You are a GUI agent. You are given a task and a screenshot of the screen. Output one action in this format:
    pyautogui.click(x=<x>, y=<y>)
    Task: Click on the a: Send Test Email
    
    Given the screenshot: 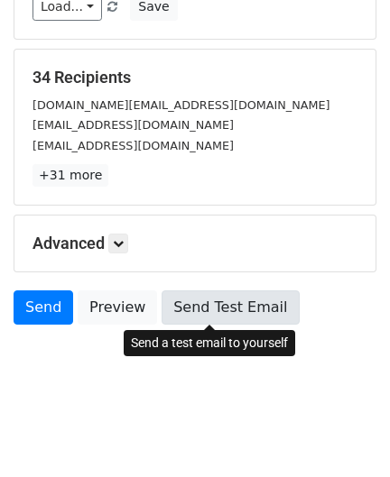 What is the action you would take?
    pyautogui.click(x=230, y=307)
    